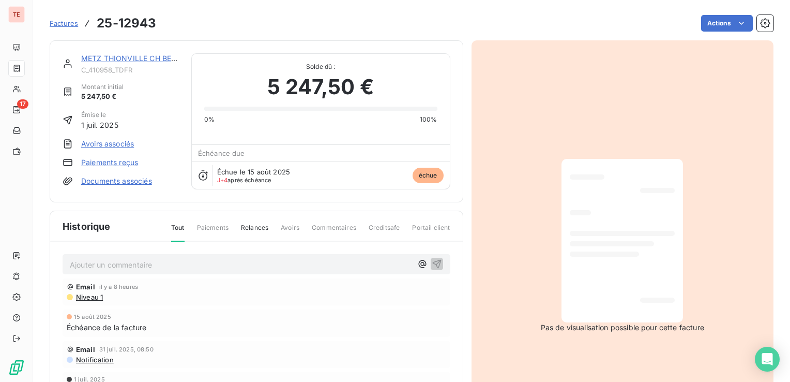 This screenshot has width=790, height=382. I want to click on span: Portail client, so click(431, 232).